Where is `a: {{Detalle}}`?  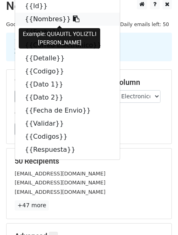 a: {{Detalle}} is located at coordinates (67, 58).